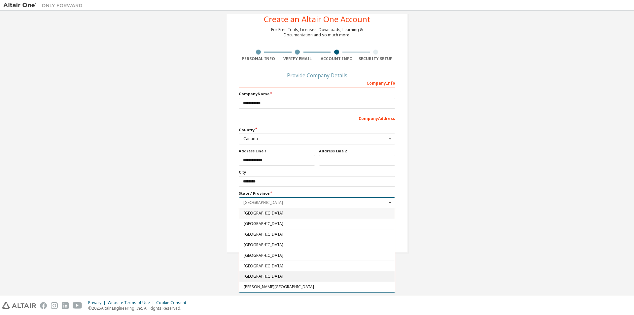 This screenshot has width=634, height=315. Describe the element at coordinates (357, 151) in the screenshot. I see `label: Address Line 2` at that location.